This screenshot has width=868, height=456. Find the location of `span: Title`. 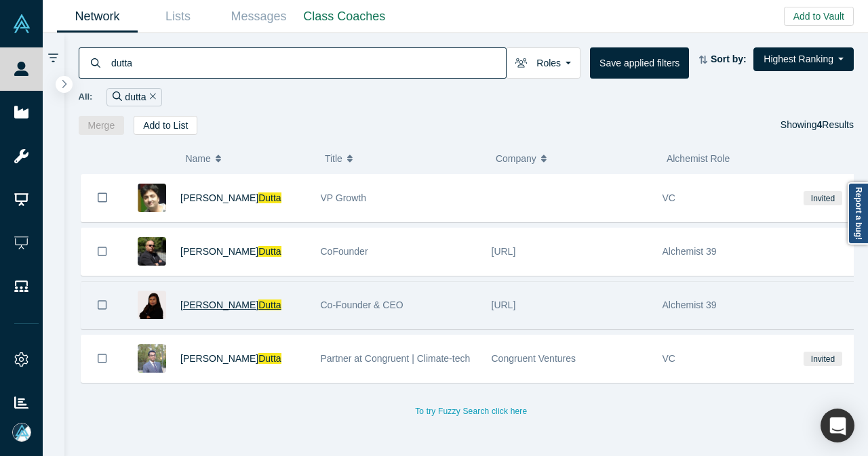

span: Title is located at coordinates (334, 159).